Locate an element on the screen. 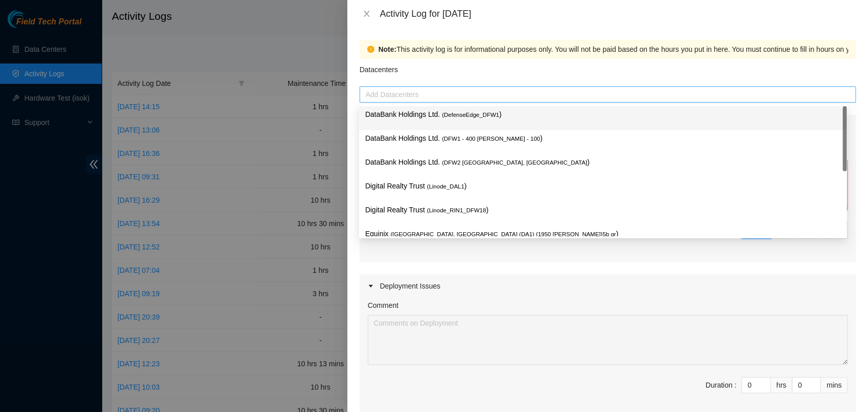 The width and height of the screenshot is (868, 412). span: exclamation-circle is located at coordinates (370, 50).